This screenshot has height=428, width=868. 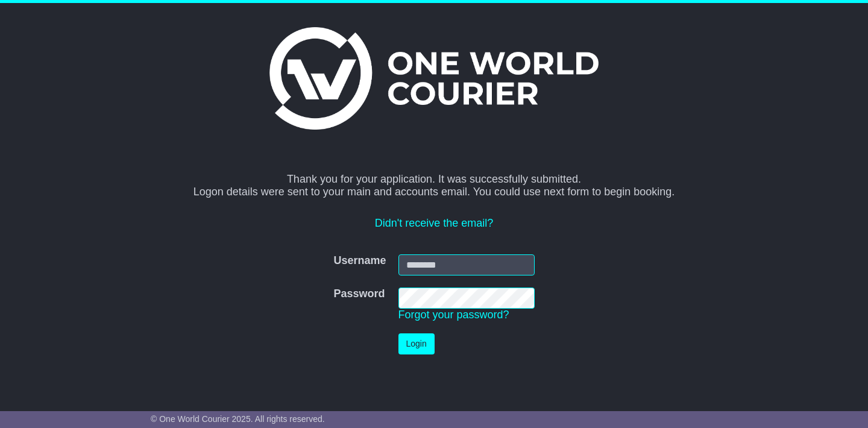 I want to click on span: © One World Courier 2025. All rights reserved., so click(x=238, y=419).